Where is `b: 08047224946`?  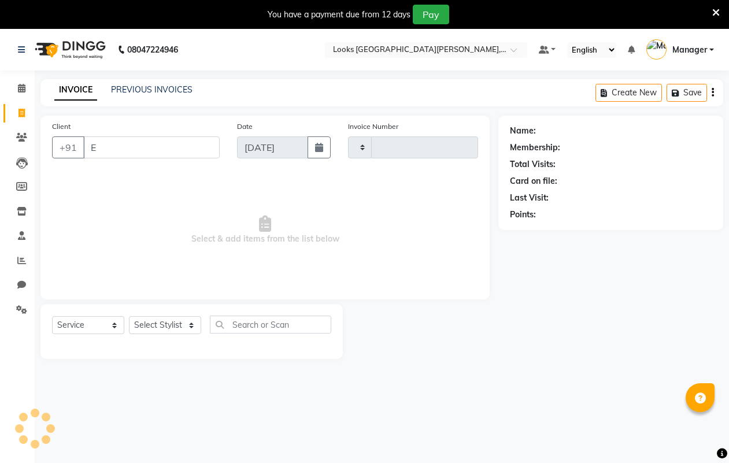 b: 08047224946 is located at coordinates (153, 50).